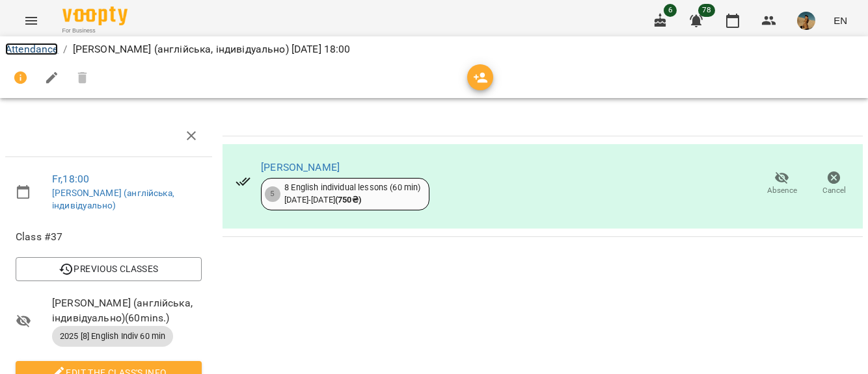  I want to click on span: Cancel, so click(834, 190).